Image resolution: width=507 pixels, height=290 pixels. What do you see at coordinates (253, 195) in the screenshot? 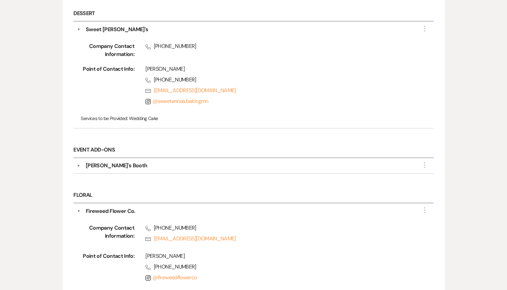
I see `h6: Floral` at bounding box center [253, 195].